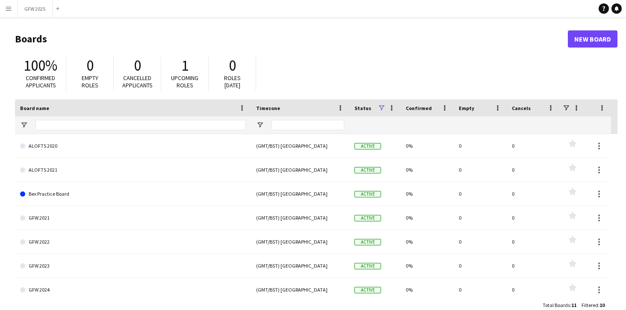 The image size is (626, 310). Describe the element at coordinates (593, 39) in the screenshot. I see `a: New Board` at that location.